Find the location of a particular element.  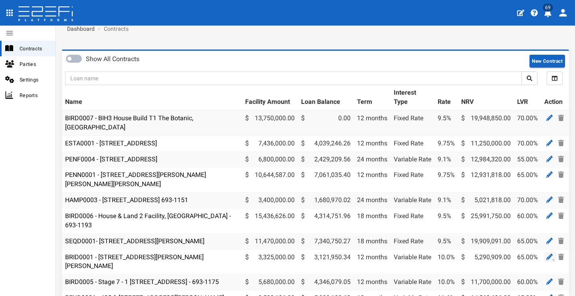

th: NRV is located at coordinates (486, 97).